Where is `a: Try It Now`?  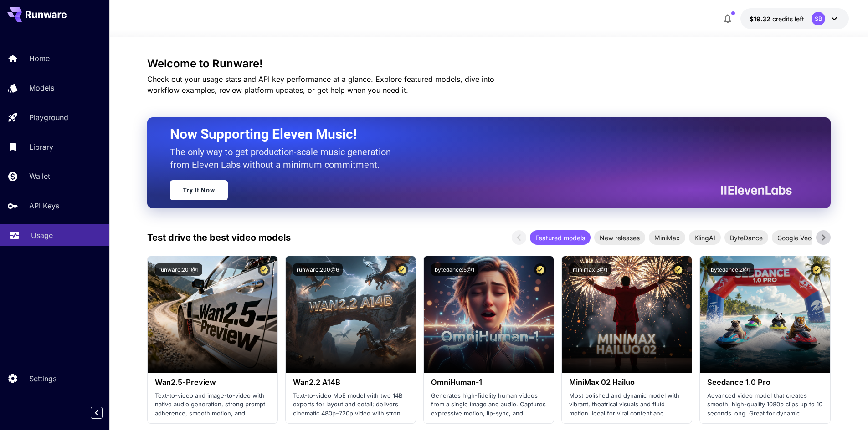 a: Try It Now is located at coordinates (198, 191).